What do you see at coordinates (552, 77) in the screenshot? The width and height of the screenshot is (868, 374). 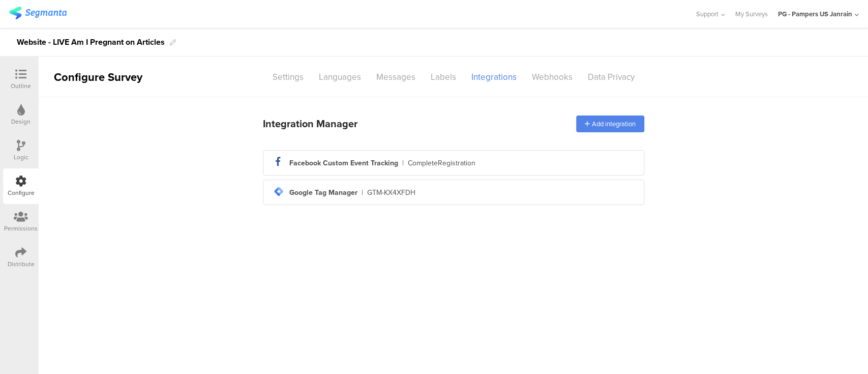 I see `div: Webhooks` at bounding box center [552, 77].